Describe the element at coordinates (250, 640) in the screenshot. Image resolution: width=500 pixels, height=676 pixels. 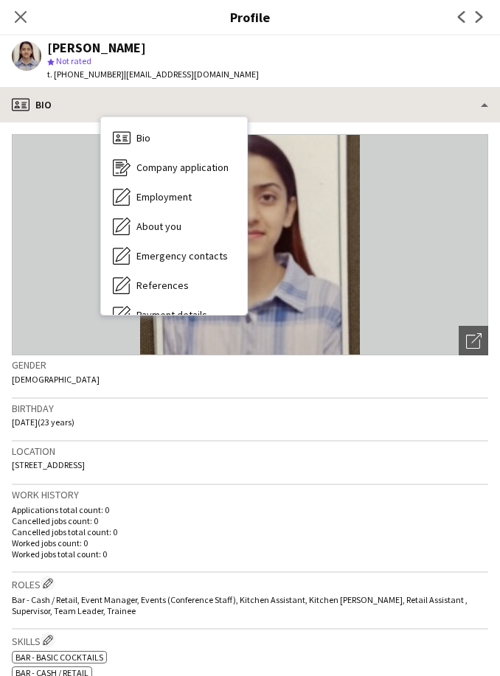
I see `h3: Skills` at that location.